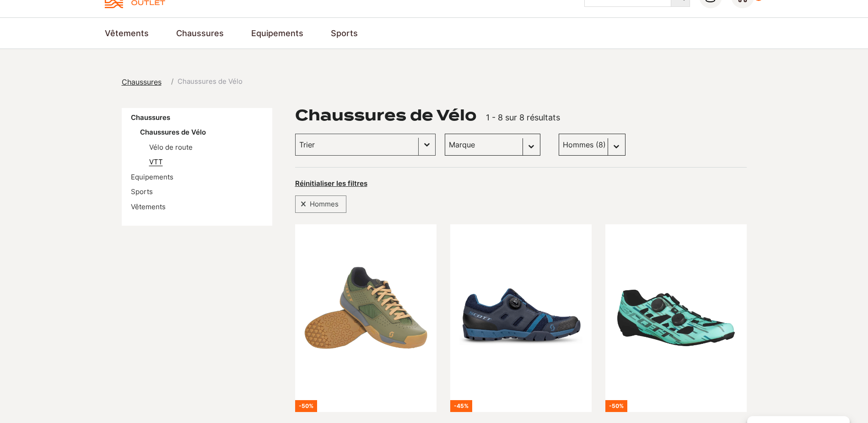  What do you see at coordinates (357, 144) in the screenshot?
I see `input: Trier` at bounding box center [357, 144].